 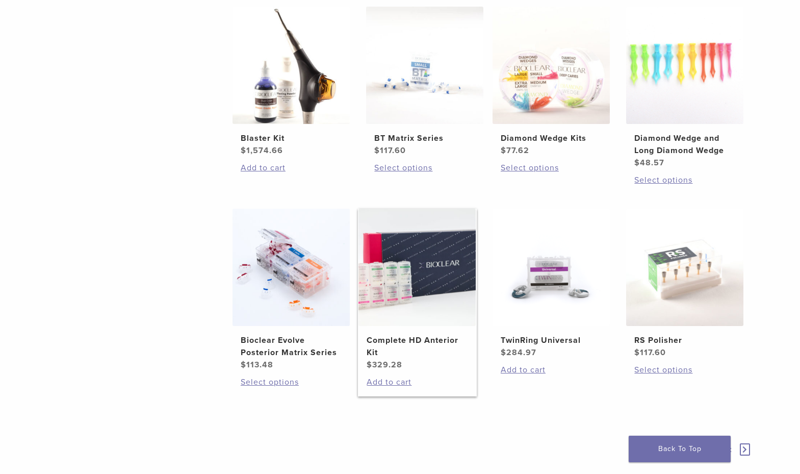 I want to click on a: Select options for “Diamond Wedge and Long Diamond Wedge”, so click(x=685, y=180).